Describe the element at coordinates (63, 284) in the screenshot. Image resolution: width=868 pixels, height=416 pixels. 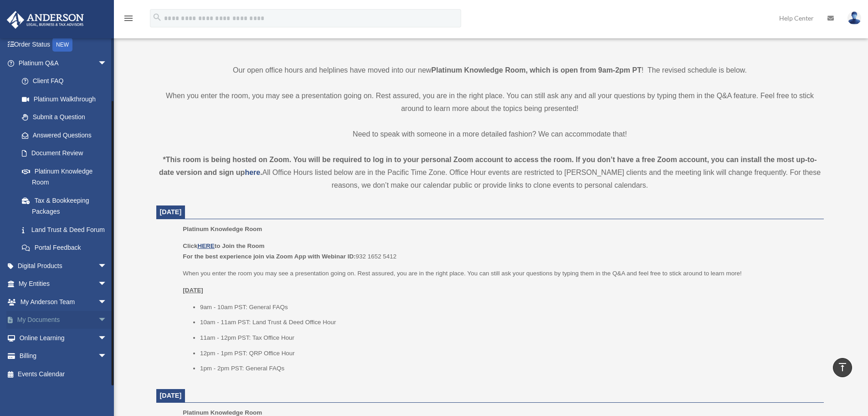
I see `a: My Entitiesarrow_drop_down` at that location.